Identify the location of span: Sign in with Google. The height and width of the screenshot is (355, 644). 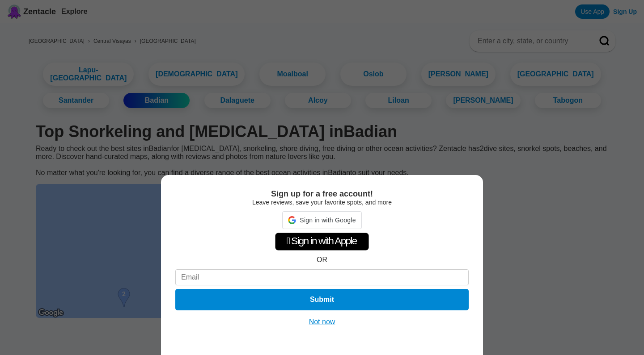
(328, 220).